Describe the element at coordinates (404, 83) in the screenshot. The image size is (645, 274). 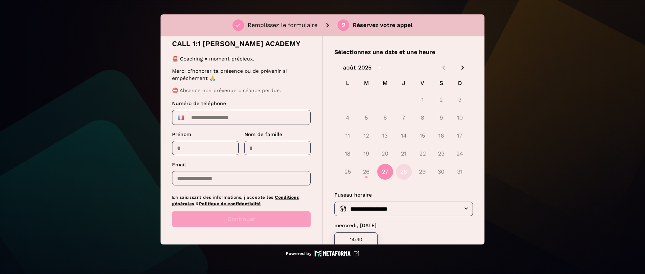
I see `span: J` at that location.